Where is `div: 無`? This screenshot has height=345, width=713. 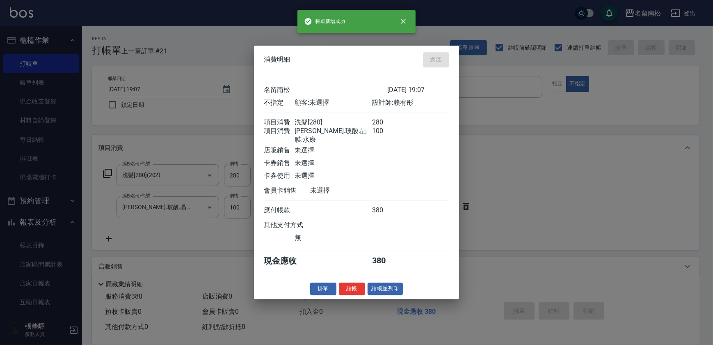
div: 無 is located at coordinates (333, 238).